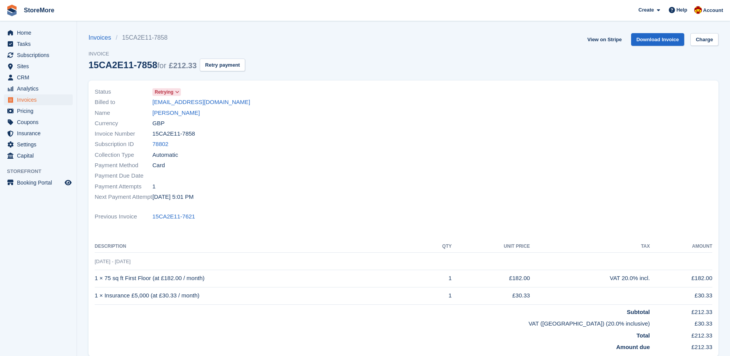 Image resolution: width=730 pixels, height=356 pixels. Describe the element at coordinates (167, 38) in the screenshot. I see `nav: breadcrumbs` at that location.